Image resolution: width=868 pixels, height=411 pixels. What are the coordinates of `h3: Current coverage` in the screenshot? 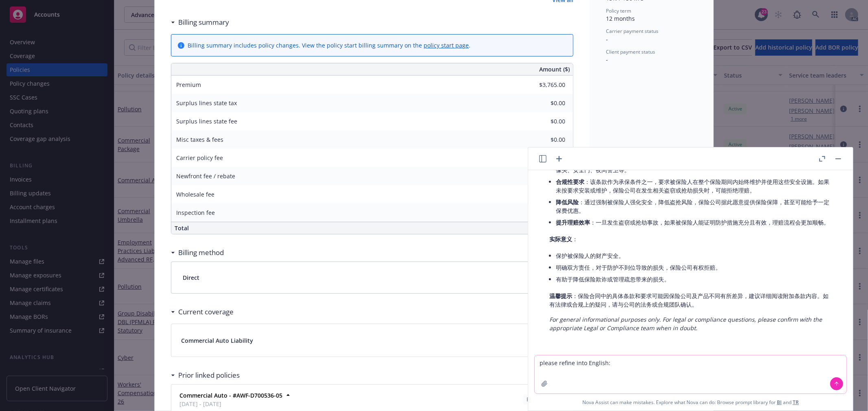 It's located at (206, 312).